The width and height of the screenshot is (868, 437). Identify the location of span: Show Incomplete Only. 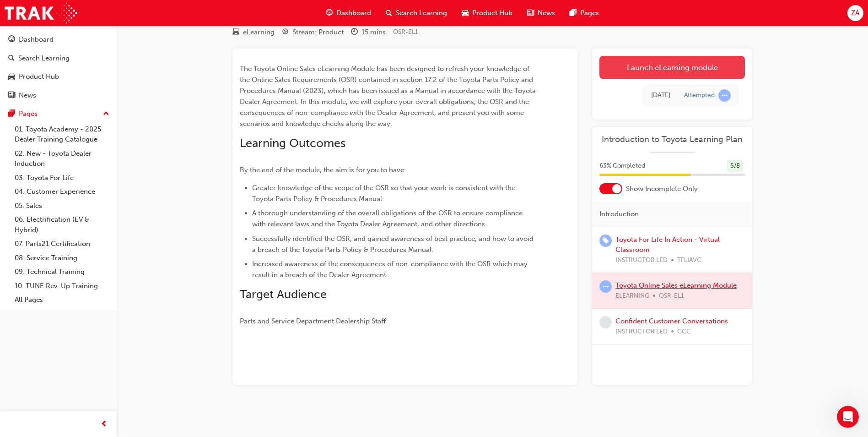
(662, 189).